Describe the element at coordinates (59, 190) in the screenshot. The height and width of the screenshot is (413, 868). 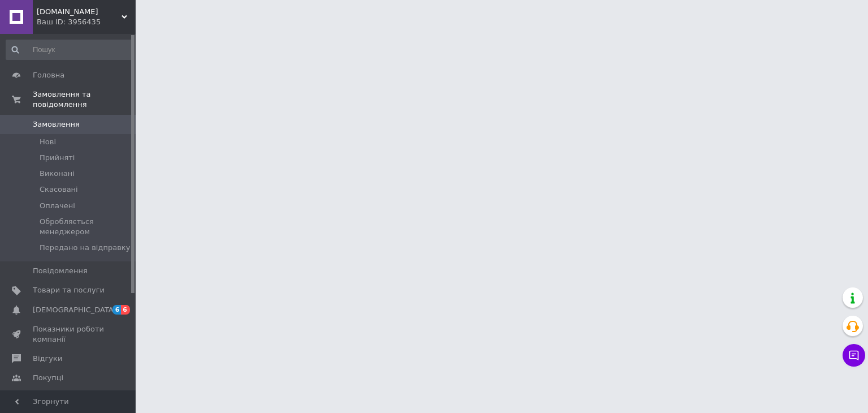
I see `span: Скасовані` at that location.